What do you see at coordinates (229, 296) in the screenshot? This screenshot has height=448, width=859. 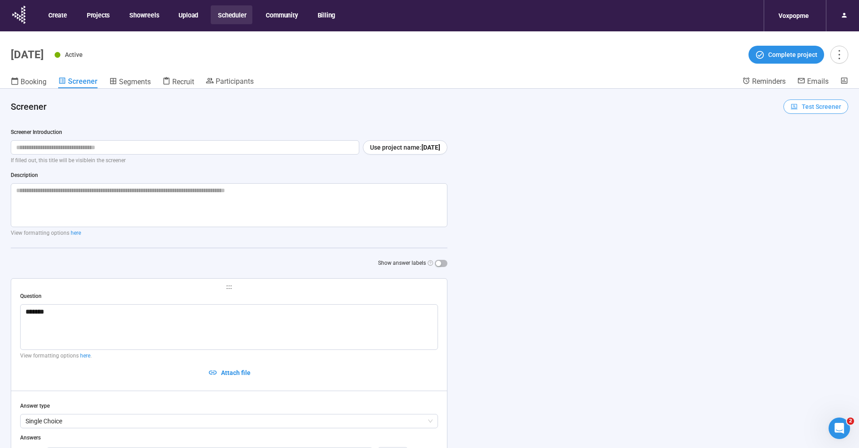 I see `div: Question` at bounding box center [229, 296].